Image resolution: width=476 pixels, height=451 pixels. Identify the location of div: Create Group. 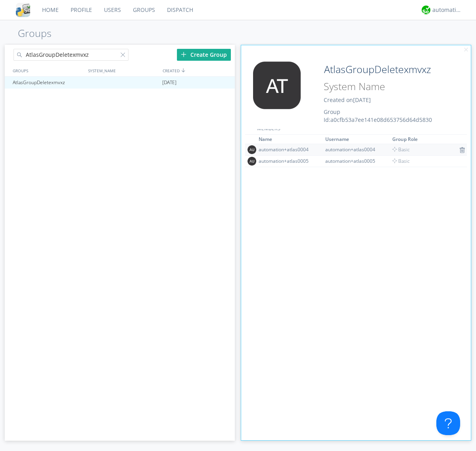
(204, 55).